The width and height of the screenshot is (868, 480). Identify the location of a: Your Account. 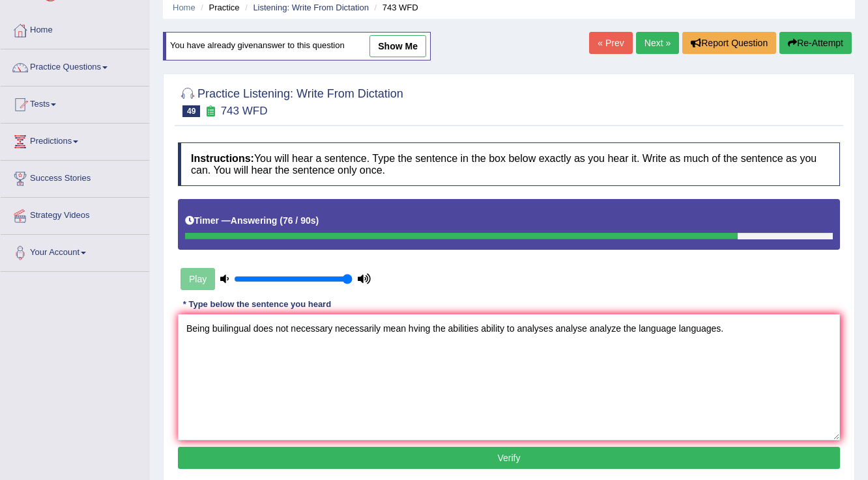
(75, 252).